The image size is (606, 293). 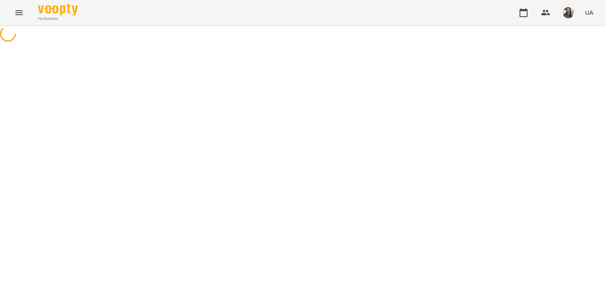 I want to click on img: ca1374486191da6fb8238bd749558ac4.jpeg, so click(x=568, y=13).